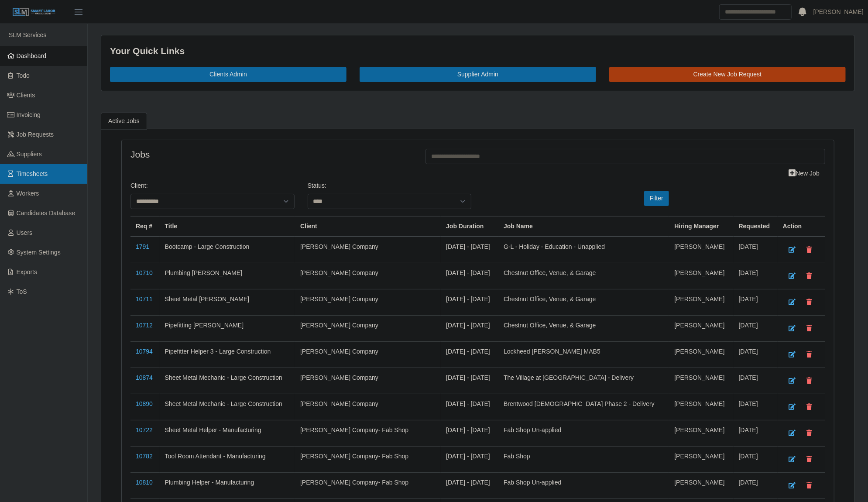  What do you see at coordinates (33, 174) in the screenshot?
I see `span: Timesheets` at bounding box center [33, 174].